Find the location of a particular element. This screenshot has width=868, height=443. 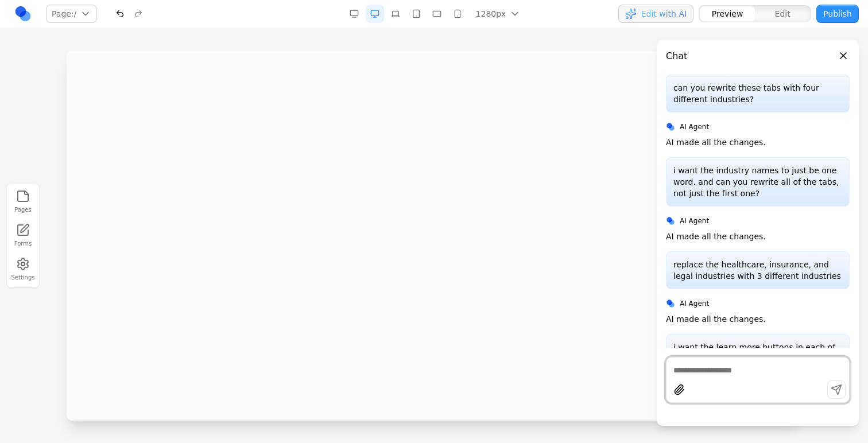

button: Pages is located at coordinates (23, 201).